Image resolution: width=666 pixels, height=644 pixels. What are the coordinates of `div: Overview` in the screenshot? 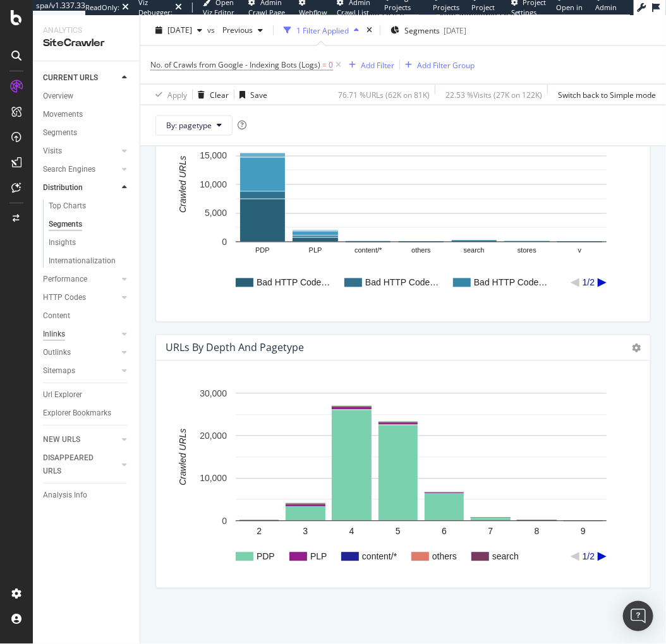 It's located at (58, 96).